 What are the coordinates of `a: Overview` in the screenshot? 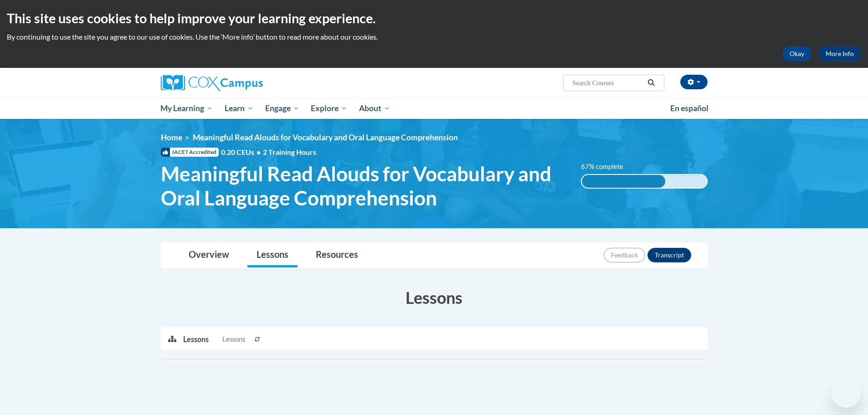 It's located at (209, 255).